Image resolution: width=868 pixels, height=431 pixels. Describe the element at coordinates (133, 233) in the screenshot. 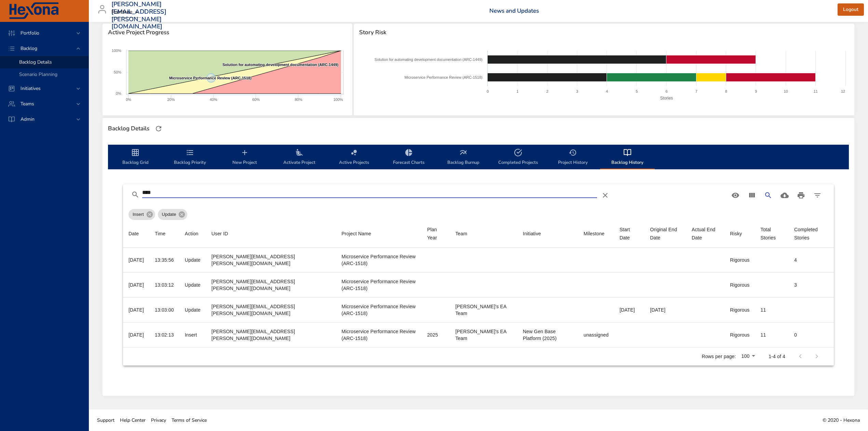

I see `div: Date` at that location.